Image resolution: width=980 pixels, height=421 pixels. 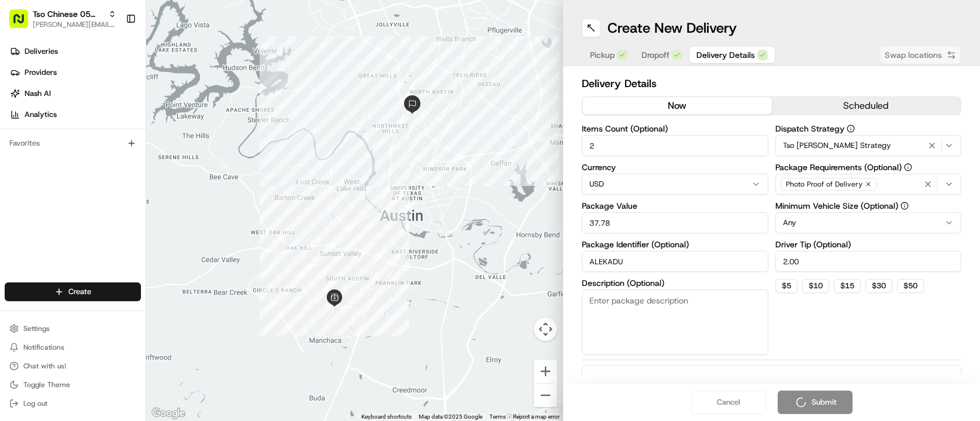 What do you see at coordinates (36, 329) in the screenshot?
I see `span: Settings` at bounding box center [36, 329].